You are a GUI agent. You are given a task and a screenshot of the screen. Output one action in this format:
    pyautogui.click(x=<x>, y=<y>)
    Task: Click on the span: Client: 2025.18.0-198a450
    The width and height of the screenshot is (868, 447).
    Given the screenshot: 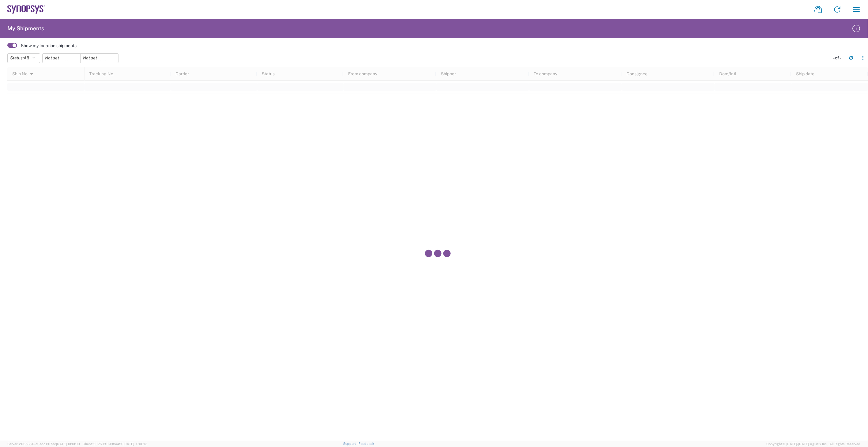 What is the action you would take?
    pyautogui.click(x=115, y=444)
    